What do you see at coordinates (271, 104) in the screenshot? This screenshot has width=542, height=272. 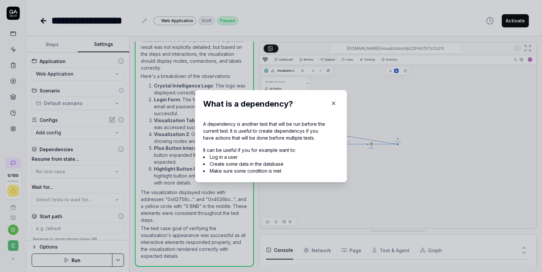 I see `h2: What is a dependency?` at bounding box center [271, 104].